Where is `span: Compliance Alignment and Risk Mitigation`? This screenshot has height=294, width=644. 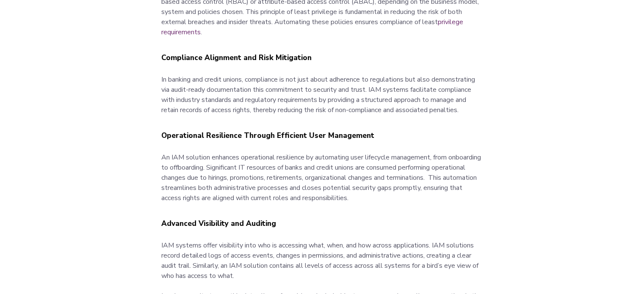 span: Compliance Alignment and Risk Mitigation is located at coordinates (236, 57).